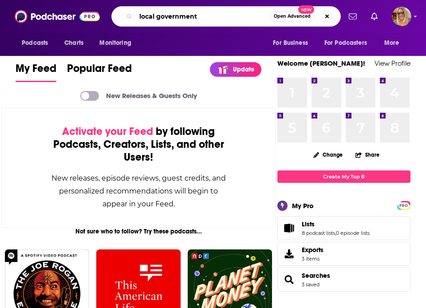 This screenshot has height=308, width=426. What do you see at coordinates (74, 43) in the screenshot?
I see `a: Charts` at bounding box center [74, 43].